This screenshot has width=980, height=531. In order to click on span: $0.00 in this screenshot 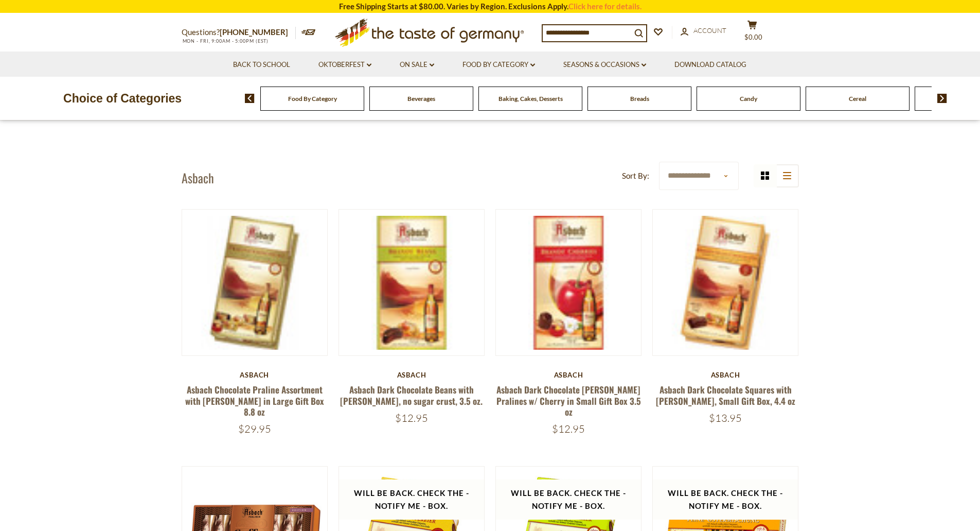, I will do `click(753, 37)`.